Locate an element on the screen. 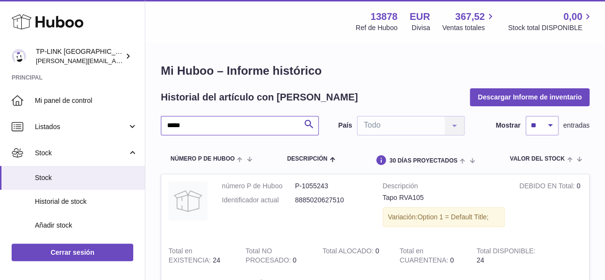 The width and height of the screenshot is (605, 280). strong: DEBIDO EN Total is located at coordinates (548, 187).